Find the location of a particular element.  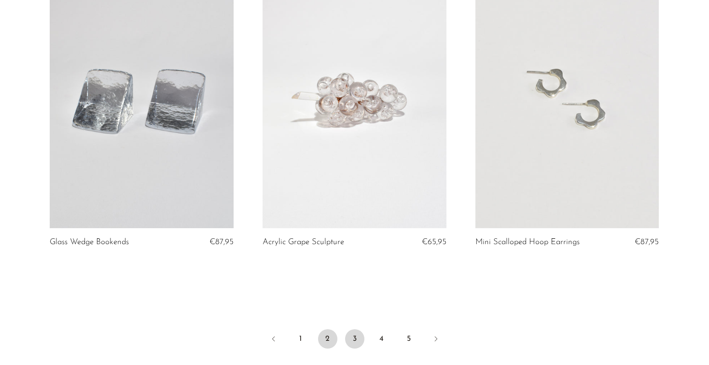

a: 3 is located at coordinates (355, 339).